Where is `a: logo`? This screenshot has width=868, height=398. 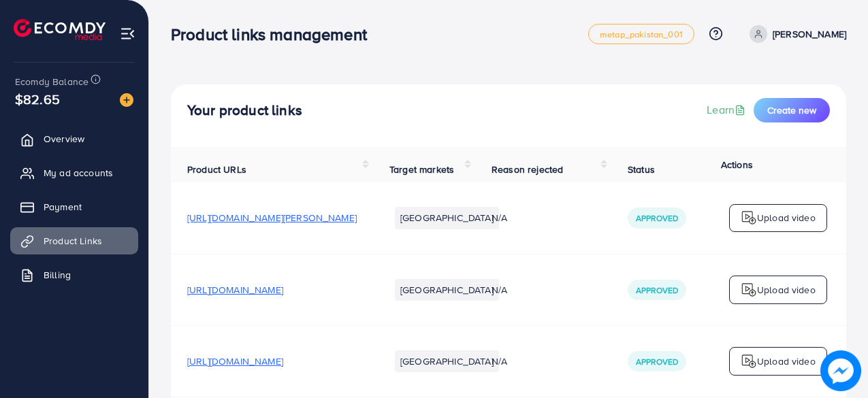
a: logo is located at coordinates (59, 29).